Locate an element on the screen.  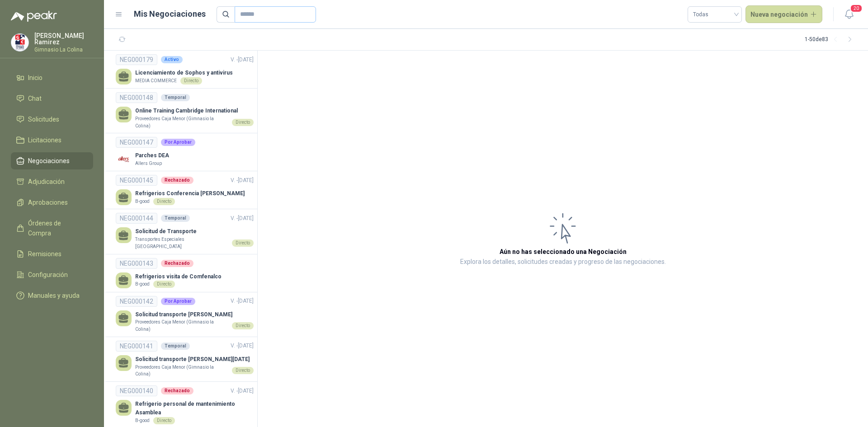
a: Aprobaciones is located at coordinates (52, 203).